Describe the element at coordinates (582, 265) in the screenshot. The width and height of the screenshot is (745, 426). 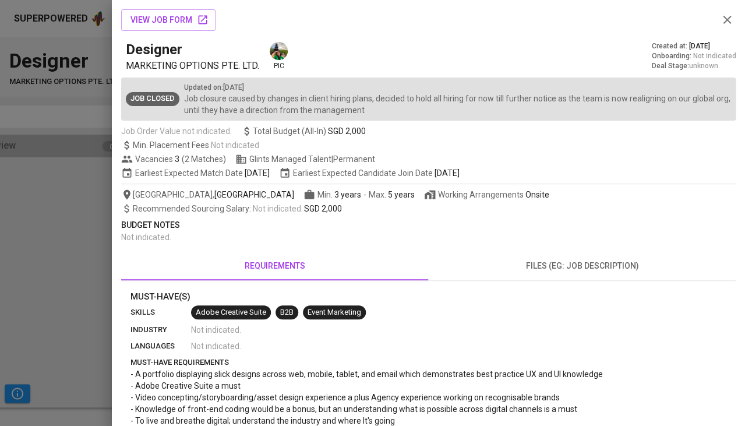
I see `span: files (eg: job description)` at that location.